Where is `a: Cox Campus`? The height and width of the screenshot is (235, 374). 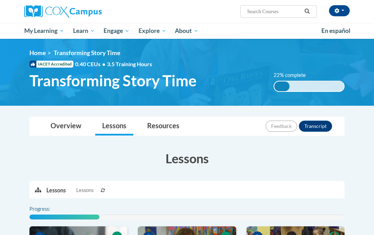 a: Cox Campus is located at coordinates (75, 11).